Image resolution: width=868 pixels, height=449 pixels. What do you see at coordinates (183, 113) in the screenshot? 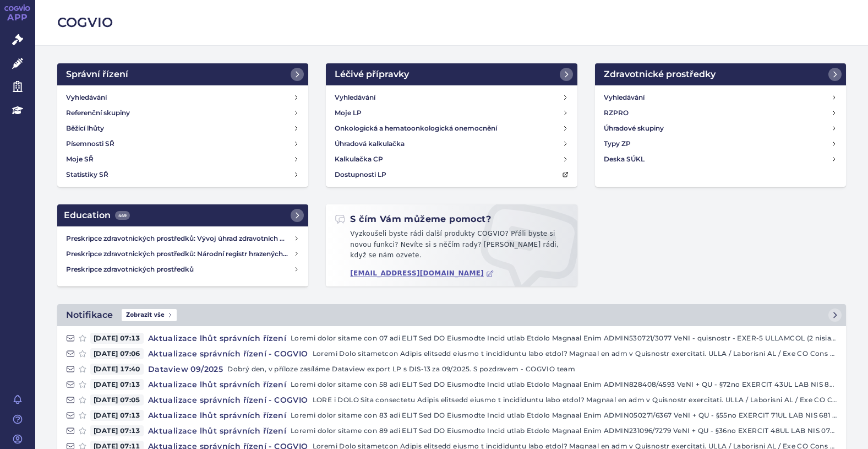
I see `a: Referenční skupiny` at bounding box center [183, 113].